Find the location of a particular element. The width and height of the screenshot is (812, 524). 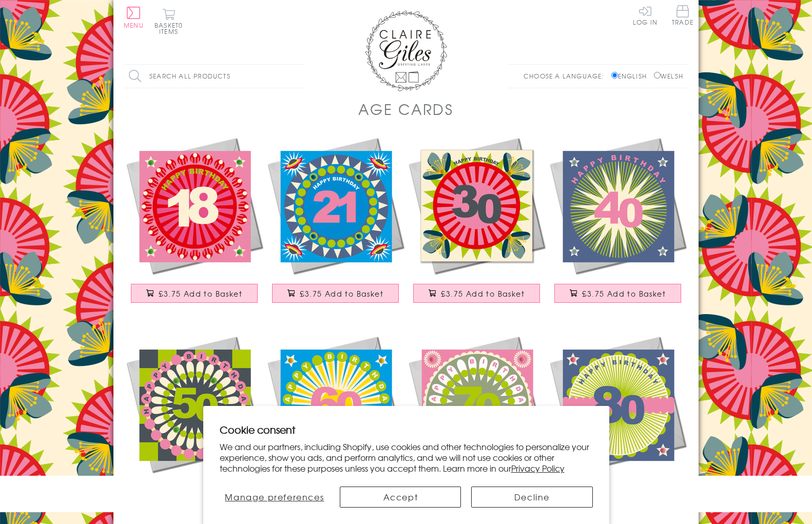

span: 0 items is located at coordinates (171, 28).